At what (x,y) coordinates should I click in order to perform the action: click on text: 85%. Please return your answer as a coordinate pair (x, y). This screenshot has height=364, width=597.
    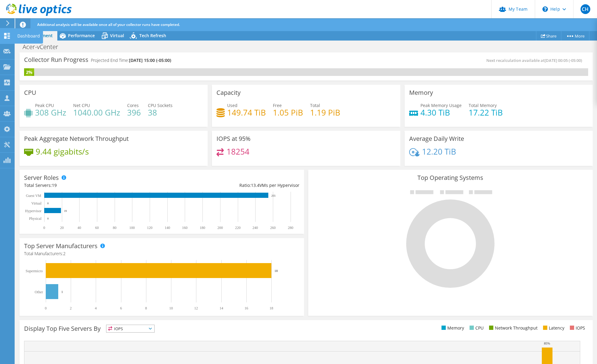
    Looking at the image, I should click on (547, 343).